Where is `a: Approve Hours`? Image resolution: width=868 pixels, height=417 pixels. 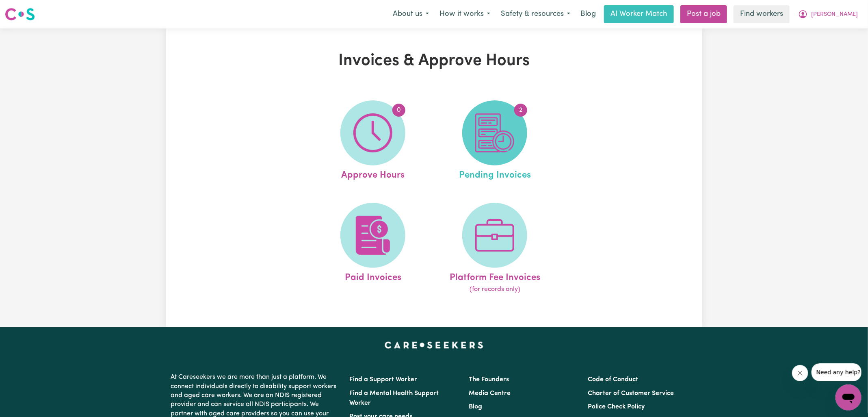 a: Approve Hours is located at coordinates (373, 142).